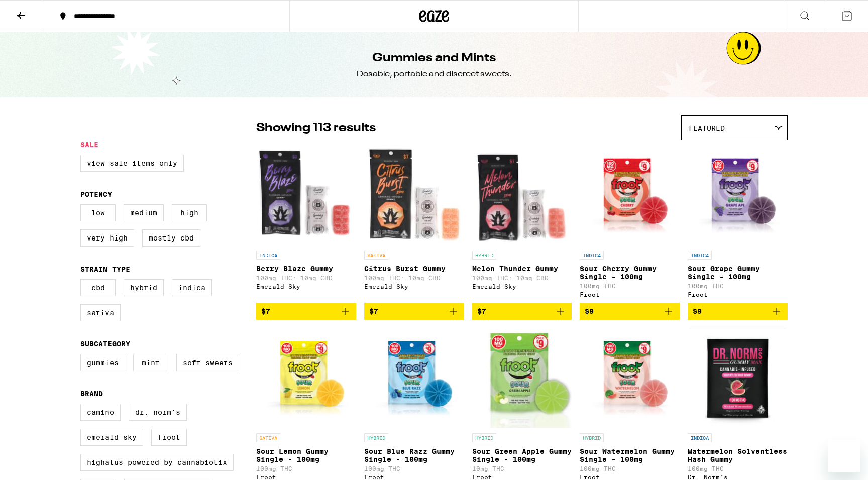 The image size is (868, 480). Describe the element at coordinates (522, 468) in the screenshot. I see `p: 10mg THC` at that location.